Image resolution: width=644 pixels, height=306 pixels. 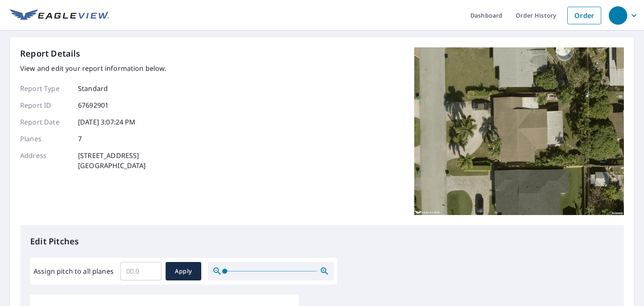 I want to click on img: Top image, so click(x=519, y=131).